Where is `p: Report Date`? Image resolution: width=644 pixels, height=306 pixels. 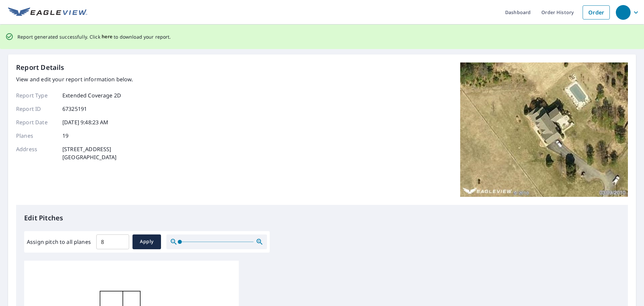 p: Report Date is located at coordinates (36, 122).